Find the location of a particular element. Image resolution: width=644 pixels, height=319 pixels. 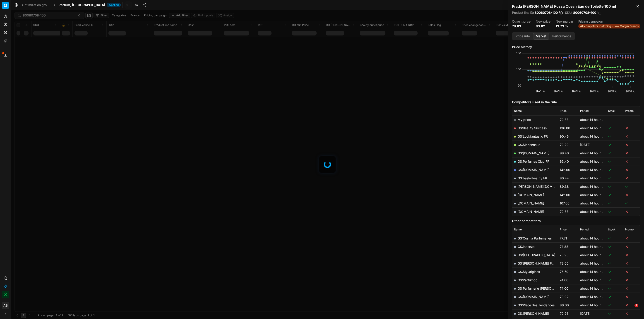

span: 89.38 is located at coordinates (564, 187).